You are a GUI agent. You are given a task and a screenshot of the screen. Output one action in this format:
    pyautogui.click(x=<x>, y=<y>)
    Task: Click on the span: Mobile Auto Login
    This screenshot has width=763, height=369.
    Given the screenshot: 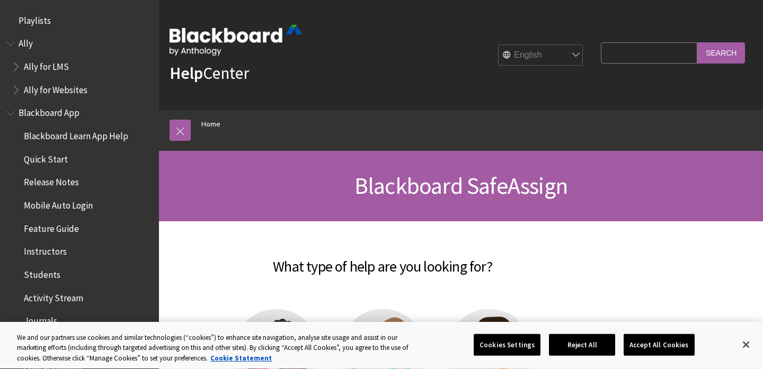 What is the action you would take?
    pyautogui.click(x=58, y=204)
    